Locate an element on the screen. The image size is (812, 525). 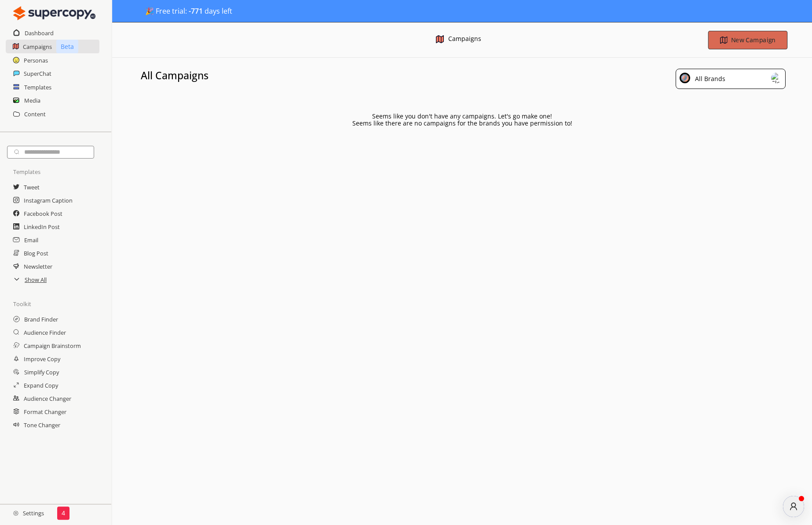
h2: Dashboard is located at coordinates (39, 33).